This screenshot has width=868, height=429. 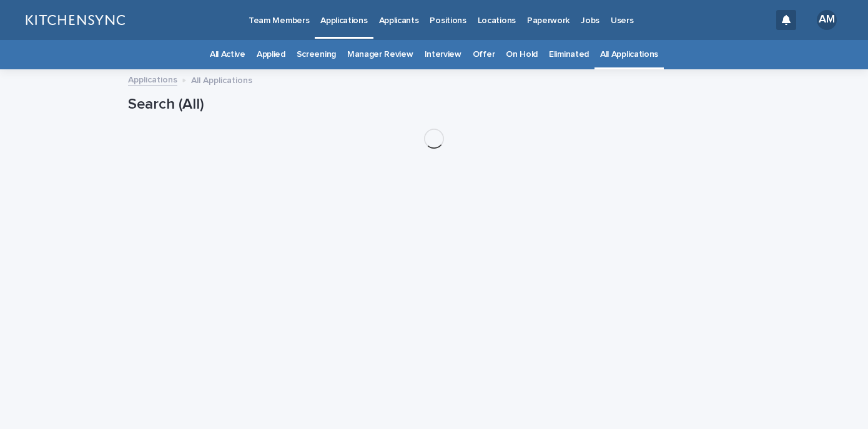 I want to click on a: On Hold, so click(x=521, y=54).